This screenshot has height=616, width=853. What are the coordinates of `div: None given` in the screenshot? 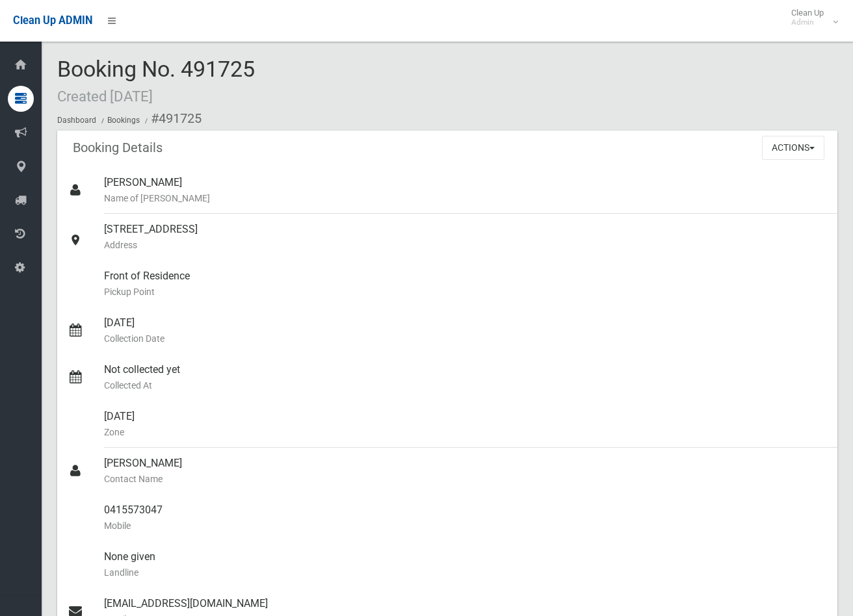 It's located at (466, 565).